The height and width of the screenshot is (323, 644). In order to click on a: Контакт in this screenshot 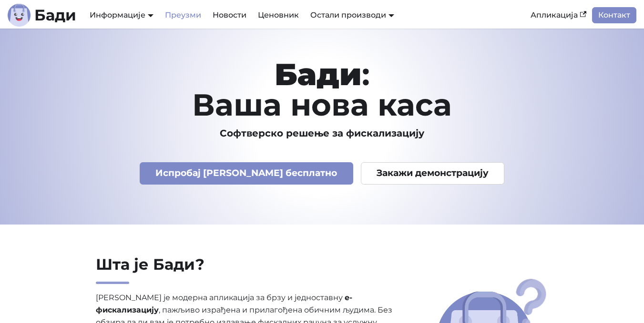, I will do `click(614, 15)`.